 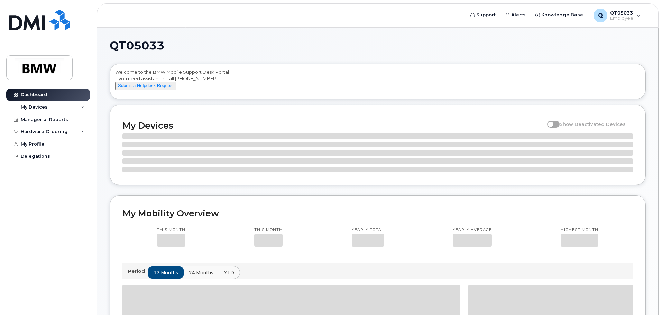 What do you see at coordinates (138, 271) in the screenshot?
I see `p: Period` at bounding box center [138, 271].